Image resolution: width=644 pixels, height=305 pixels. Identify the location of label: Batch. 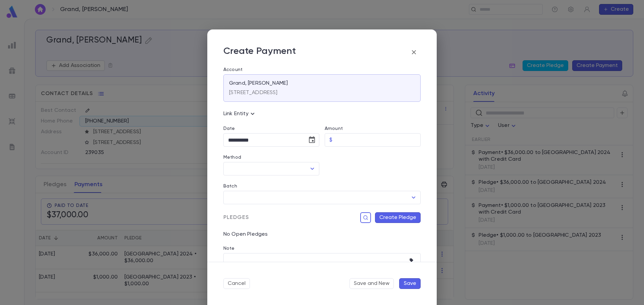
(230, 186).